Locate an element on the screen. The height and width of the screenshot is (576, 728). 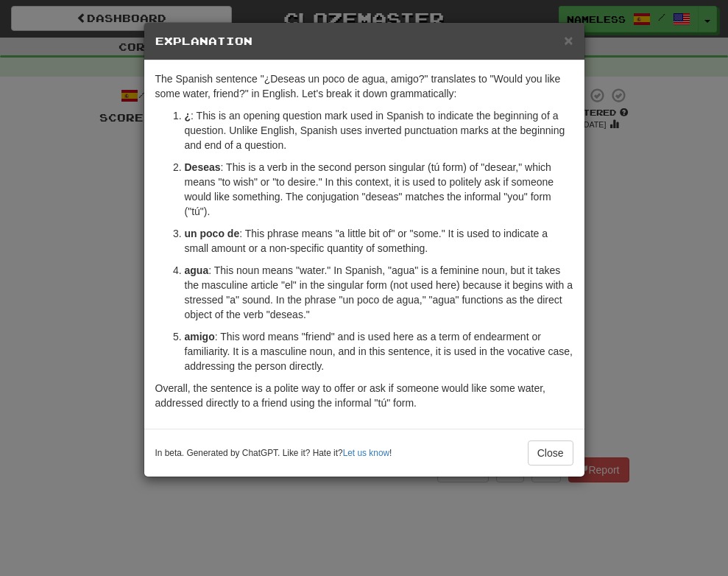
small: In beta. Generated by ChatGPT. Like it? Hate it? ! is located at coordinates (274, 453).